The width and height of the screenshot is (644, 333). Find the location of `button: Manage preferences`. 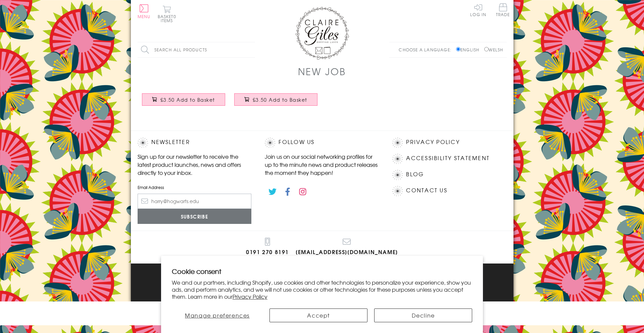

button: Manage preferences is located at coordinates (217, 315).